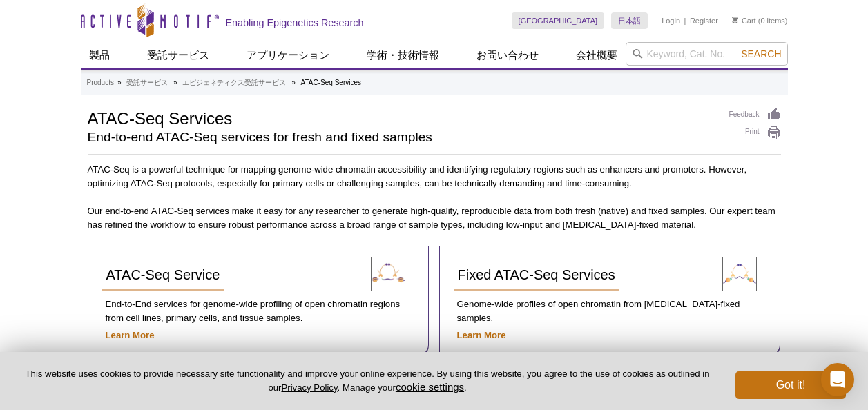 This screenshot has width=868, height=410. Describe the element at coordinates (403, 55) in the screenshot. I see `a: 学術・技術情報` at that location.